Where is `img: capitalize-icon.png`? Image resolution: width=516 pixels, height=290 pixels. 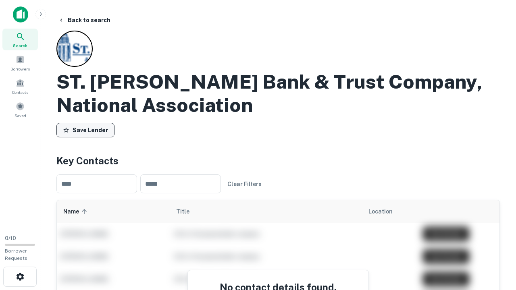 img: capitalize-icon.png is located at coordinates (21, 15).